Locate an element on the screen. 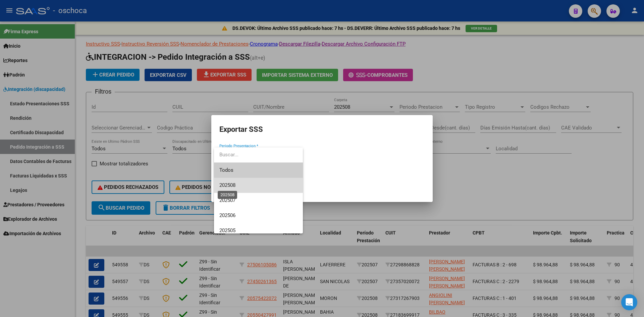 This screenshot has width=644, height=317. span: 202505 is located at coordinates (228, 230).